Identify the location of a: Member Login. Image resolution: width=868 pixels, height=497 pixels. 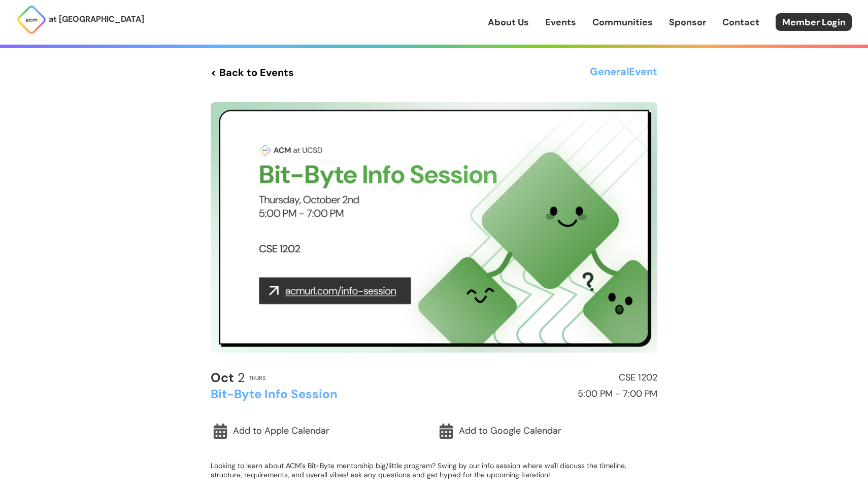
(813, 22).